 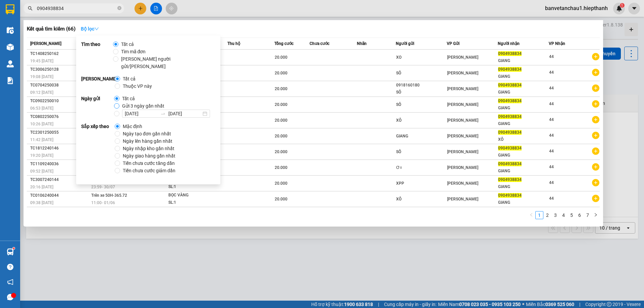 What do you see at coordinates (557, 44) in the screenshot?
I see `span: VP Nhận` at bounding box center [557, 44].